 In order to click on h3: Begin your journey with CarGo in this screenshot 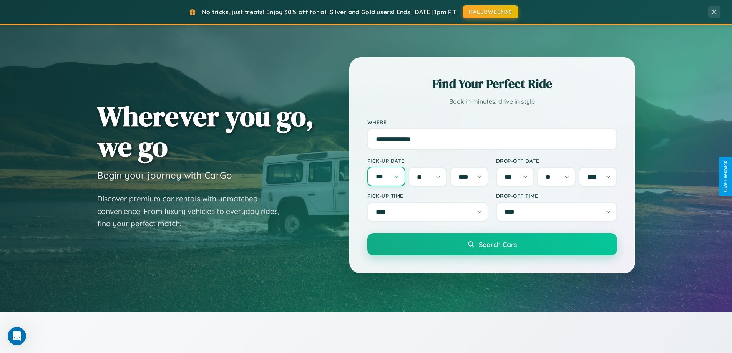, I will do `click(164, 175)`.